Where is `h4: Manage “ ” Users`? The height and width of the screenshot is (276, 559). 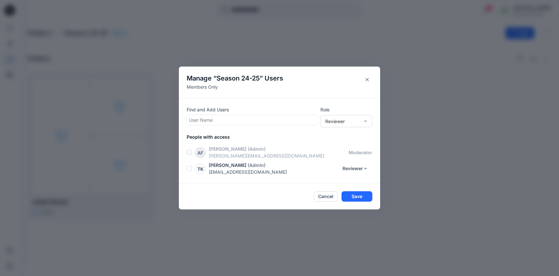 h4: Manage “ ” Users is located at coordinates (235, 78).